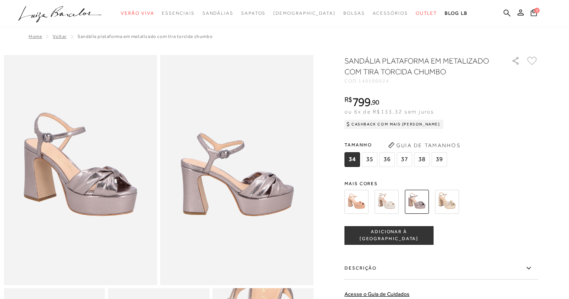 The image size is (569, 299). Describe the element at coordinates (422, 81) in the screenshot. I see `div: CÓD:` at that location.